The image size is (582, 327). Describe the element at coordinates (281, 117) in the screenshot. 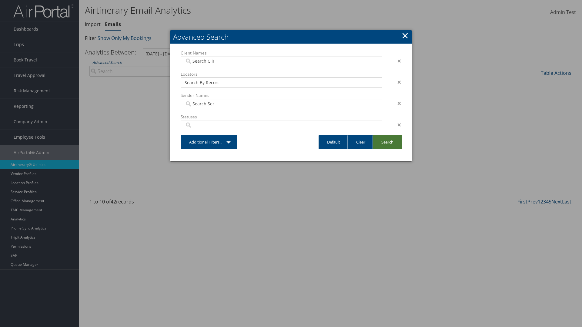

I see `label: Statuses` at that location.